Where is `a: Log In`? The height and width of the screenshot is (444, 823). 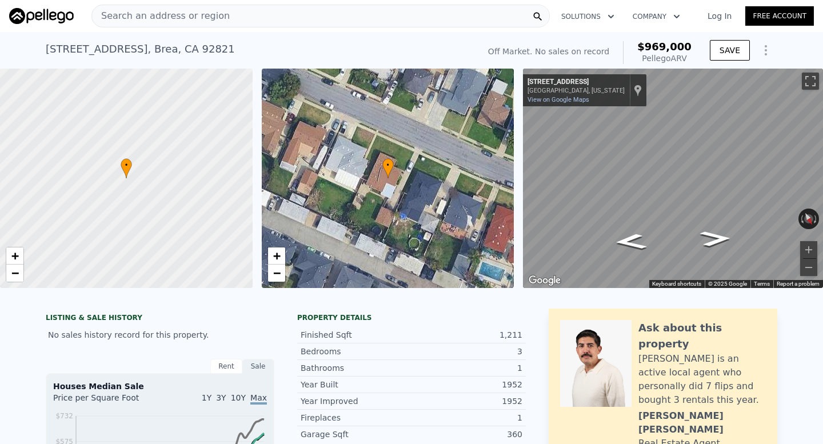
a: Log In is located at coordinates (720, 16).